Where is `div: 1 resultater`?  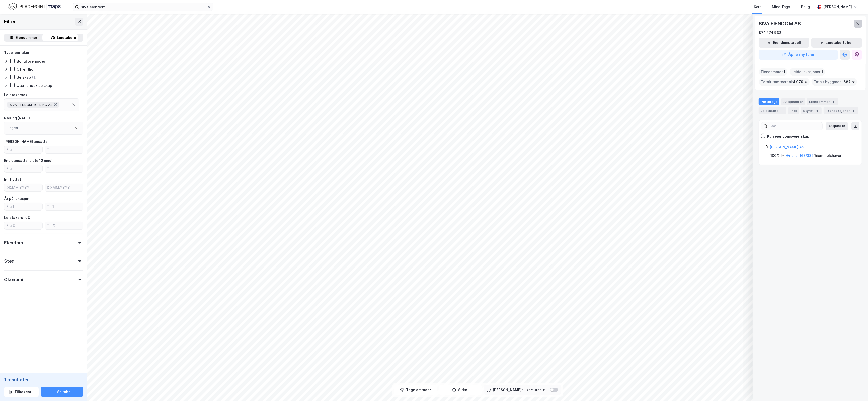
div: 1 resultater is located at coordinates (43, 380).